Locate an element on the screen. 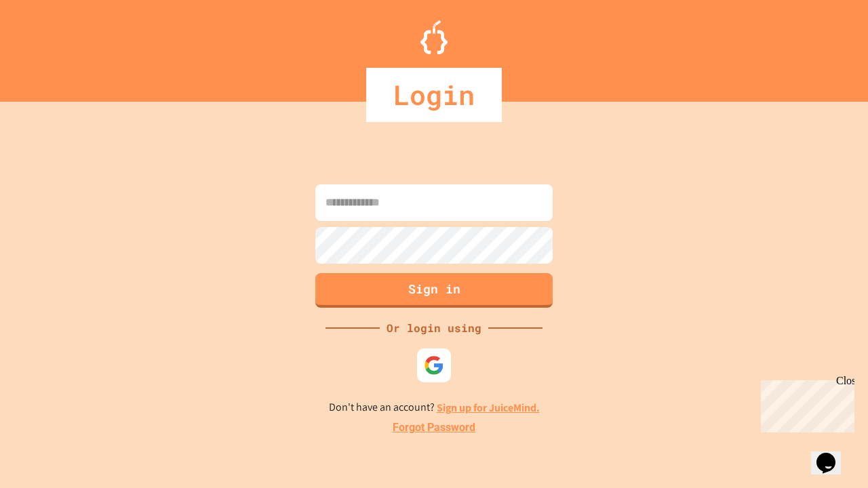  div: Chat with us now!Close is located at coordinates (49, 45).